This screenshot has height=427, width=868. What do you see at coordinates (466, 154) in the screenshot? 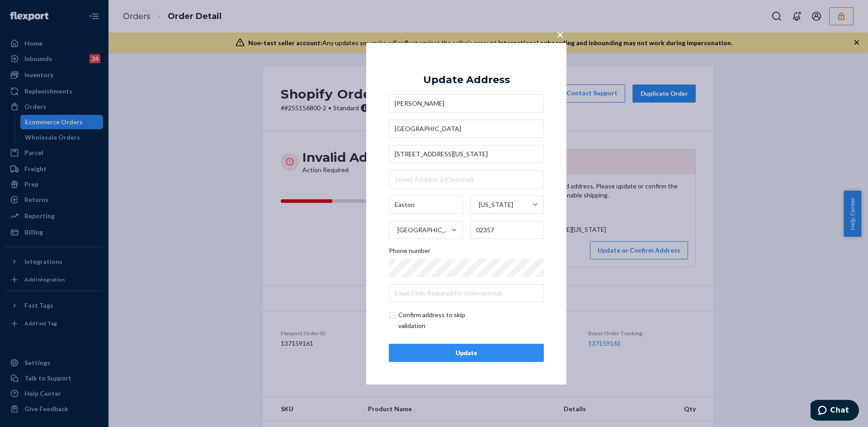
I see `input: Street Address` at bounding box center [466, 154].